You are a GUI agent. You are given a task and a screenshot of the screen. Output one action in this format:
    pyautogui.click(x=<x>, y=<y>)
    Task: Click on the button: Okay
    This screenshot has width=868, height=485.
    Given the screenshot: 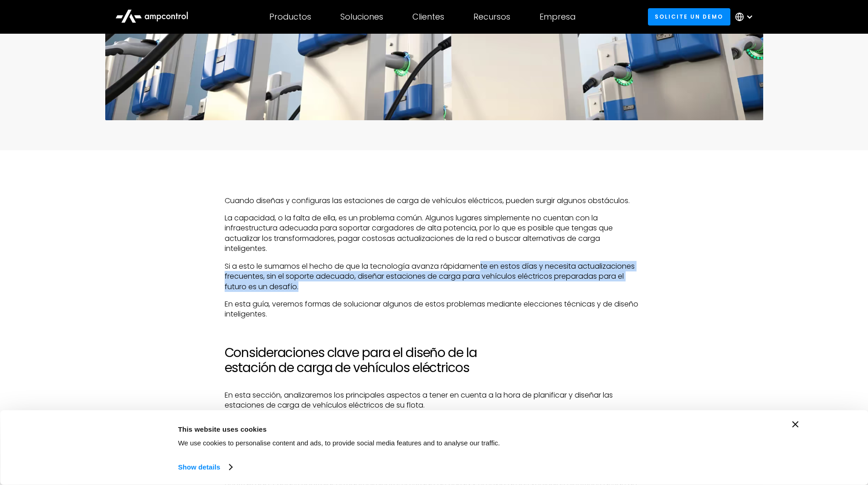 What is the action you would take?
    pyautogui.click(x=710, y=434)
    